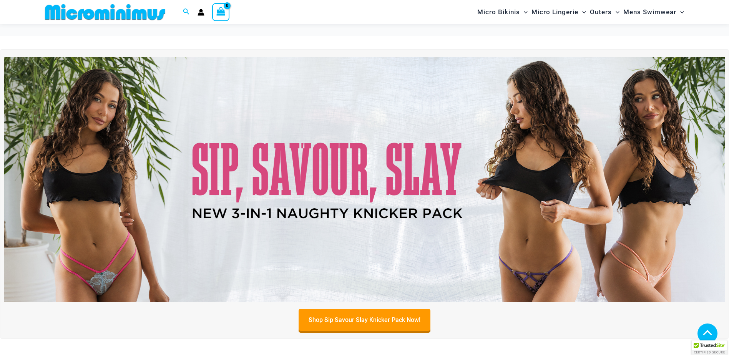 The height and width of the screenshot is (355, 729). I want to click on a: Micro BikinisMenu ToggleMenu Toggle, so click(502, 12).